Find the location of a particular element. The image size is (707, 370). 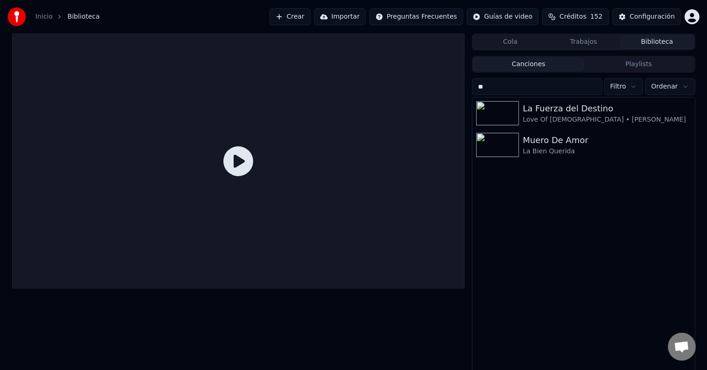

button: Biblioteca is located at coordinates (657, 42).